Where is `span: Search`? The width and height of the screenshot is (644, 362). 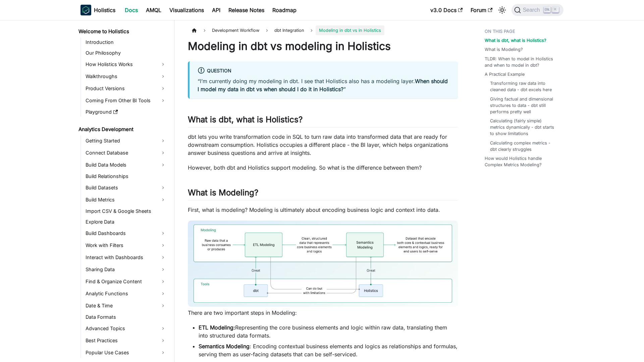 span: Search is located at coordinates (533, 10).